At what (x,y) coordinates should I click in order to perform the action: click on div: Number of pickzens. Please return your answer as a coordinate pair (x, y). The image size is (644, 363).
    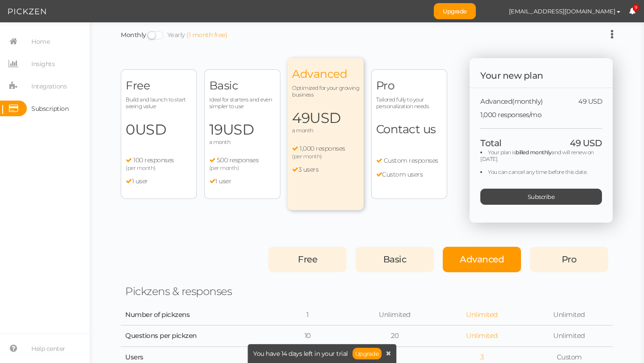
    Looking at the image, I should click on (145, 314).